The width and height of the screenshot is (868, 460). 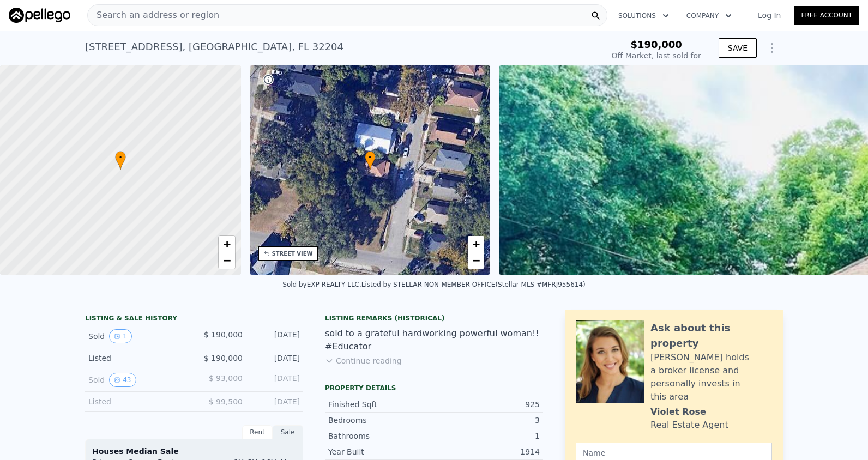 What do you see at coordinates (258, 433) in the screenshot?
I see `div: Rent` at bounding box center [258, 433].